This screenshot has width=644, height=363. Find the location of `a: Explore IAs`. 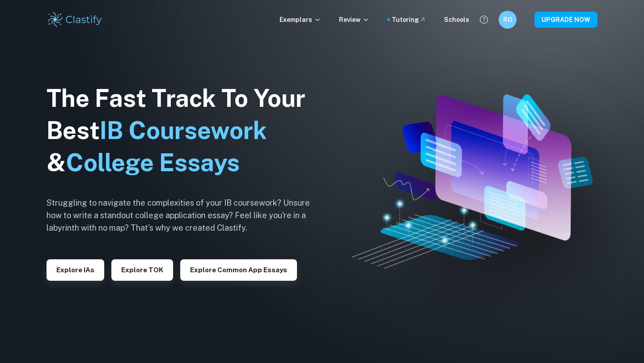

a: Explore IAs is located at coordinates (75, 269).